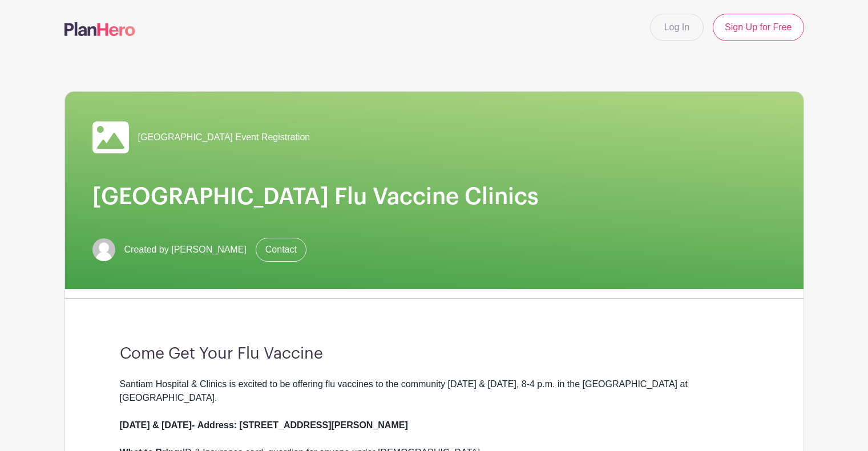 Image resolution: width=868 pixels, height=451 pixels. Describe the element at coordinates (677, 27) in the screenshot. I see `a: Log In` at that location.